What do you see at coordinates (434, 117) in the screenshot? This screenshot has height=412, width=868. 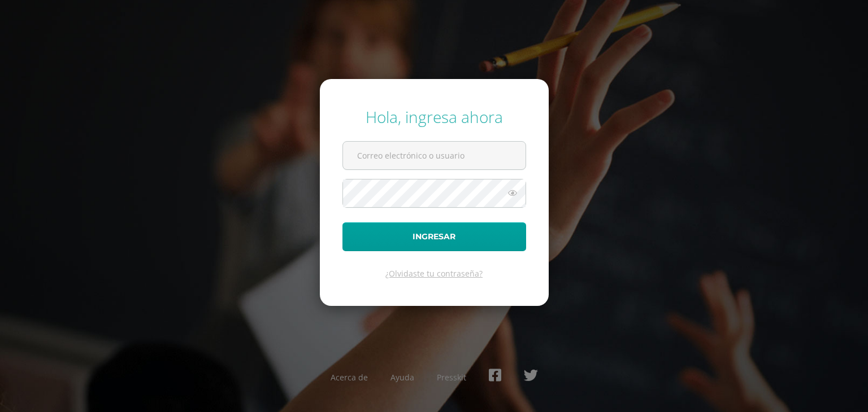 I see `div: Hola, ingresa ahora` at bounding box center [434, 117].